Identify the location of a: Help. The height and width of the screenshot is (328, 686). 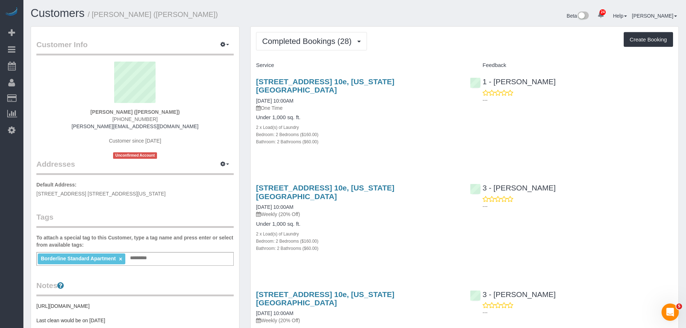
(620, 16).